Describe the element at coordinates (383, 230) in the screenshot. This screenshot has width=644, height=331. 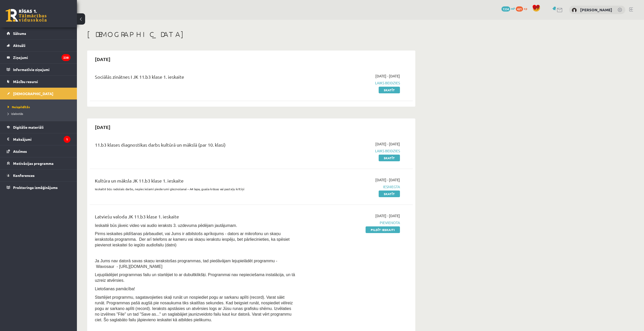
I see `a: Pildīt ieskaiti` at that location.